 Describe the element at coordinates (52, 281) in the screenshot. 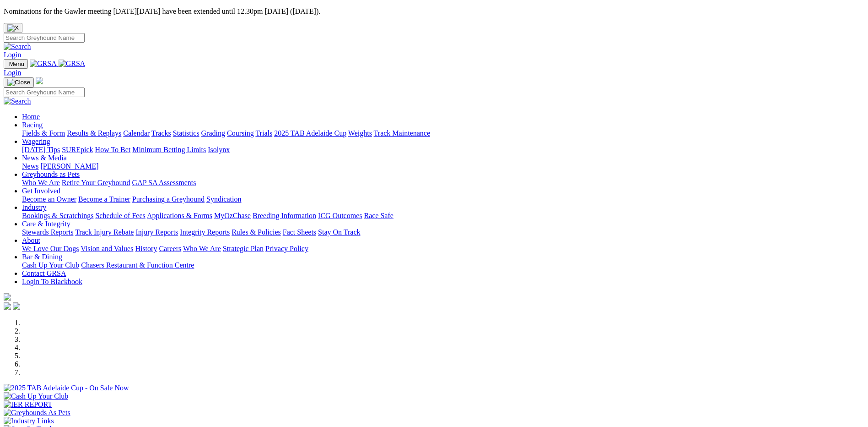

I see `a: Login To Blackbook` at that location.